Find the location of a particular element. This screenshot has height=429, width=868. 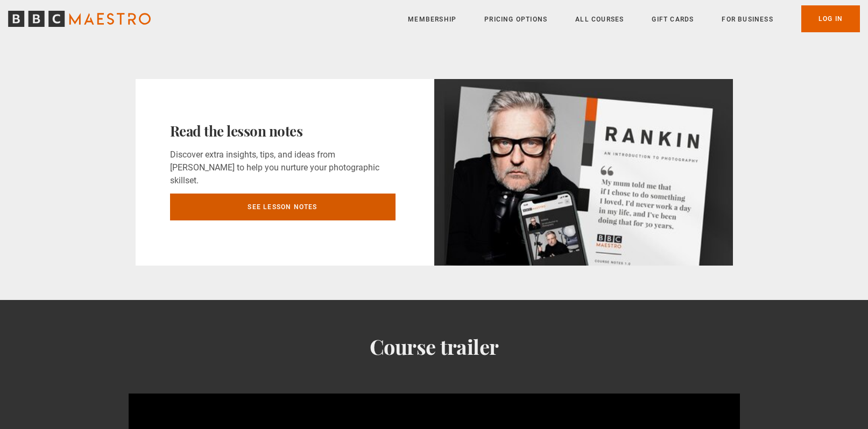

a: Pricing Options is located at coordinates (516, 19).